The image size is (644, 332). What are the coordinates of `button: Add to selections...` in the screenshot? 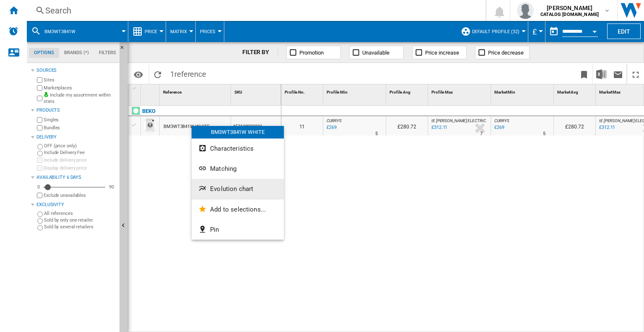 It's located at (238, 209).